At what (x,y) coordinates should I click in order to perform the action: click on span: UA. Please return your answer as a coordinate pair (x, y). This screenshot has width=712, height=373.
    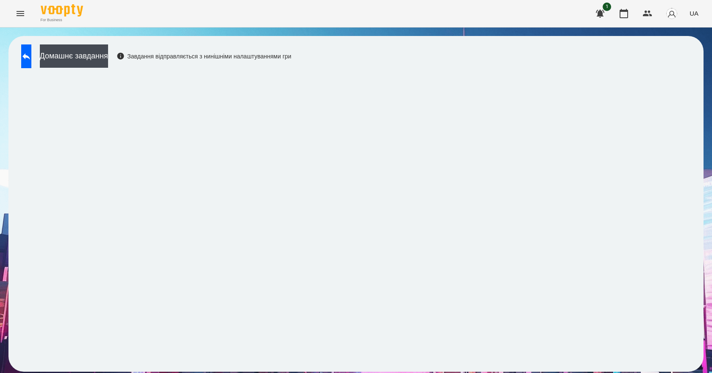
    Looking at the image, I should click on (694, 13).